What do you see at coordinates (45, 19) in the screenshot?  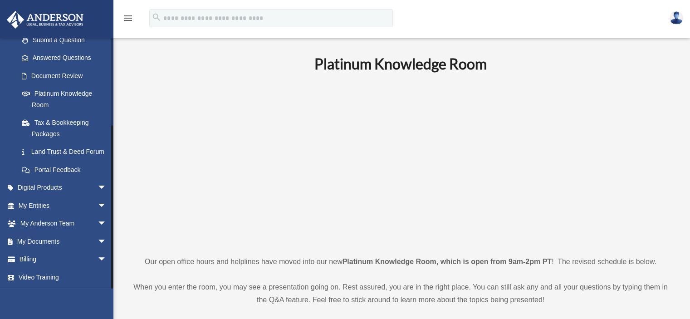 I see `img: Anderson Advisors Platinum Portal` at bounding box center [45, 19].